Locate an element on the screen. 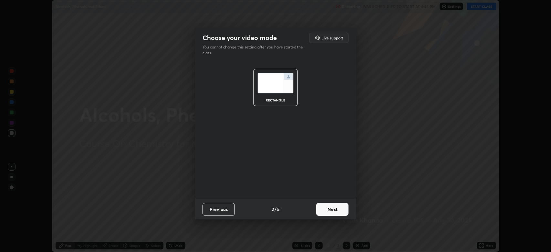 The image size is (551, 252). h4: 5 is located at coordinates (278, 209).